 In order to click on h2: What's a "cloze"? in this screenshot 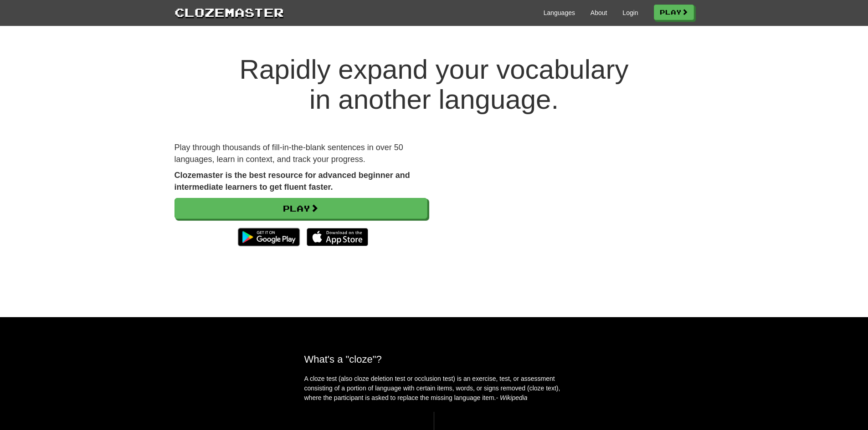, I will do `click(434, 359)`.